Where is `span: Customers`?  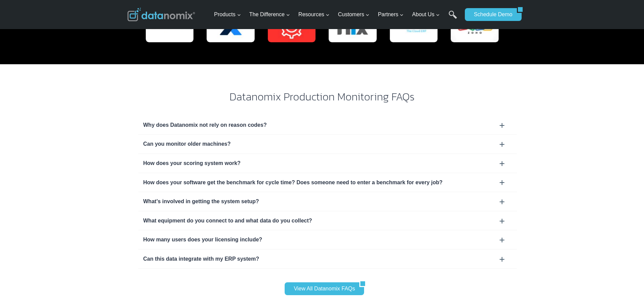
span: Customers is located at coordinates (354, 15).